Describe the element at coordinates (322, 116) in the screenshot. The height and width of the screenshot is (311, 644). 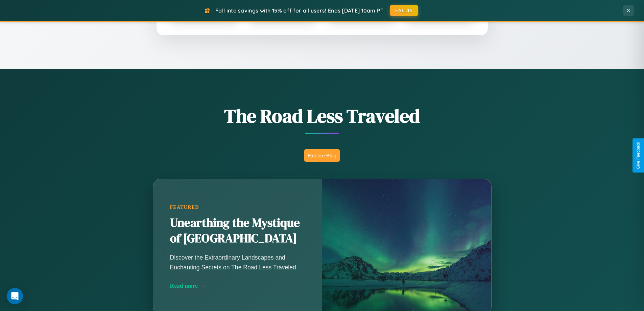
I see `h1: The Road Less Traveled` at that location.